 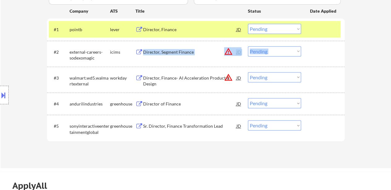 What do you see at coordinates (90, 11) in the screenshot?
I see `div: Company` at bounding box center [90, 11].